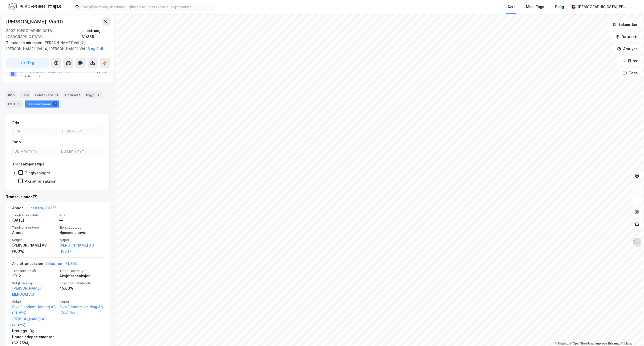 The width and height of the screenshot is (644, 346). What do you see at coordinates (42, 104) in the screenshot?
I see `div: Transaksjoner` at bounding box center [42, 104].